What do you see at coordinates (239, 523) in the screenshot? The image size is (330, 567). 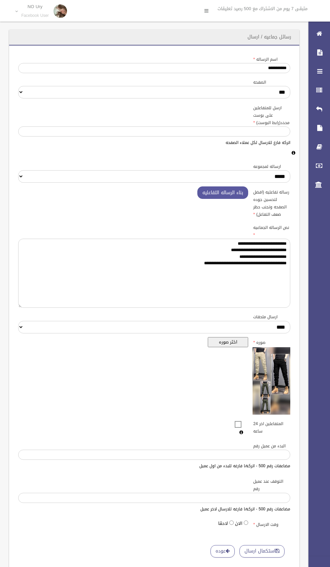 I see `label: الان` at bounding box center [239, 523].